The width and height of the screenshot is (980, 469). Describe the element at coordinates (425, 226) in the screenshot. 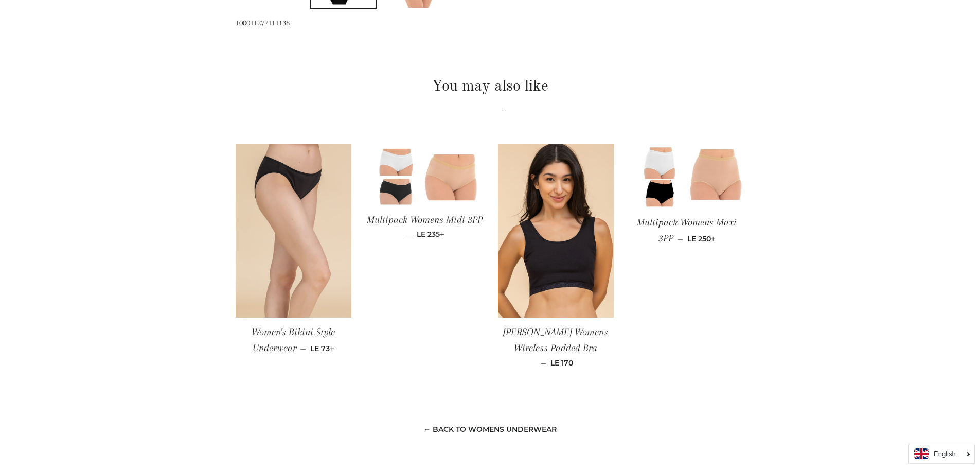

I see `a: Multipack Womens Midi 3PP — LE 235` at that location.